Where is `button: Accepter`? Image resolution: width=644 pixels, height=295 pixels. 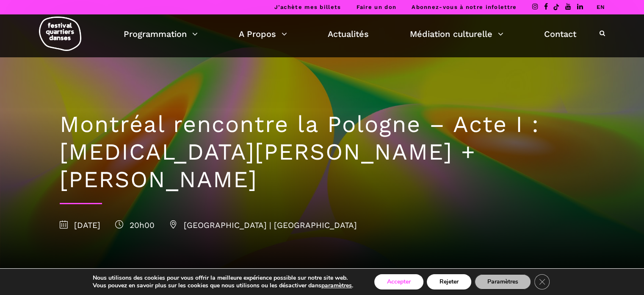
button: Accepter is located at coordinates (399, 281).